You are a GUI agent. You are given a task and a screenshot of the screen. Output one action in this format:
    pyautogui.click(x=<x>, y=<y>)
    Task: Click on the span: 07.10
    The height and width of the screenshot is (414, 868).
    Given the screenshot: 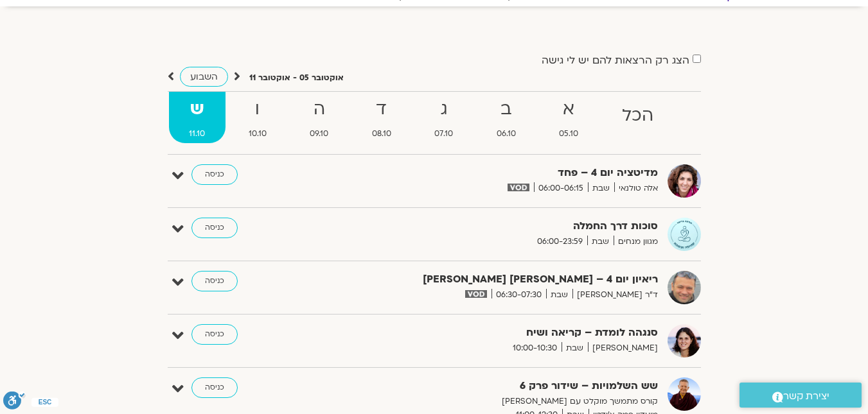 What is the action you would take?
    pyautogui.click(x=444, y=134)
    